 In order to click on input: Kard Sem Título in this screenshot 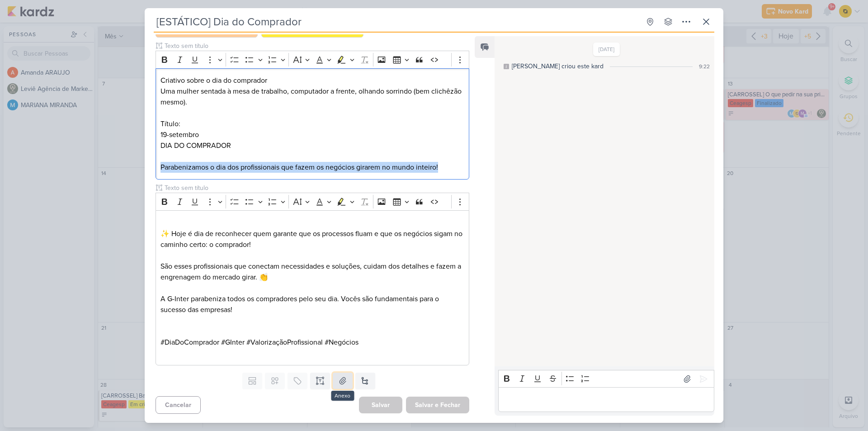, I will do `click(397, 22)`.